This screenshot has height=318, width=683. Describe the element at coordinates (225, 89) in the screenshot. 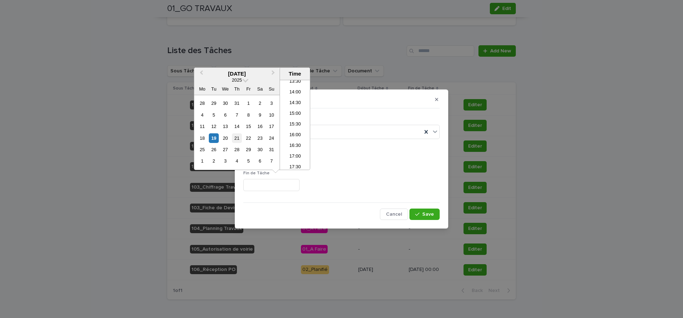

I see `div: We` at that location.